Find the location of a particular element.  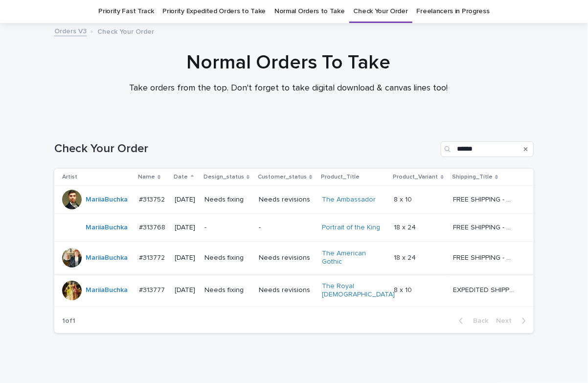

p: Date is located at coordinates (181, 177).